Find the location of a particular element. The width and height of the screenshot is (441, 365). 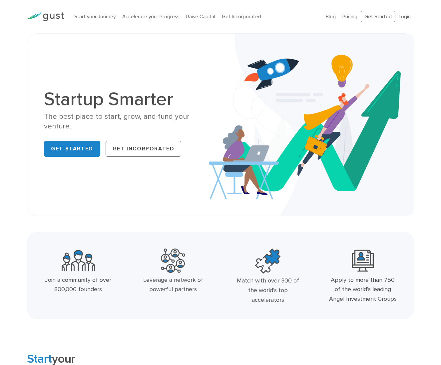

img: Powerful Partners is located at coordinates (173, 261).